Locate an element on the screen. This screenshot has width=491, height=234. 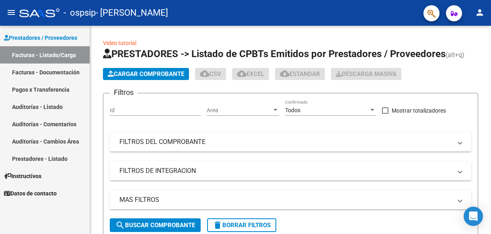
mat-expansion-panel-header: FILTROS DEL COMPROBANTE is located at coordinates (290, 142).